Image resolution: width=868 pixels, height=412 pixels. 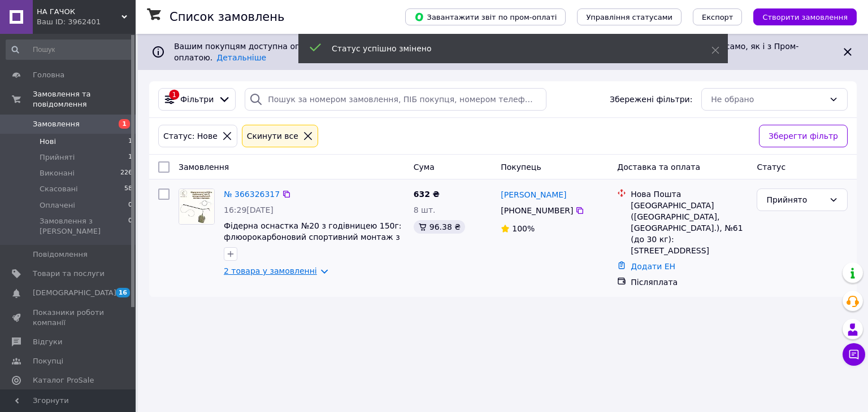 What do you see at coordinates (47, 342) in the screenshot?
I see `span: Відгуки` at bounding box center [47, 342].